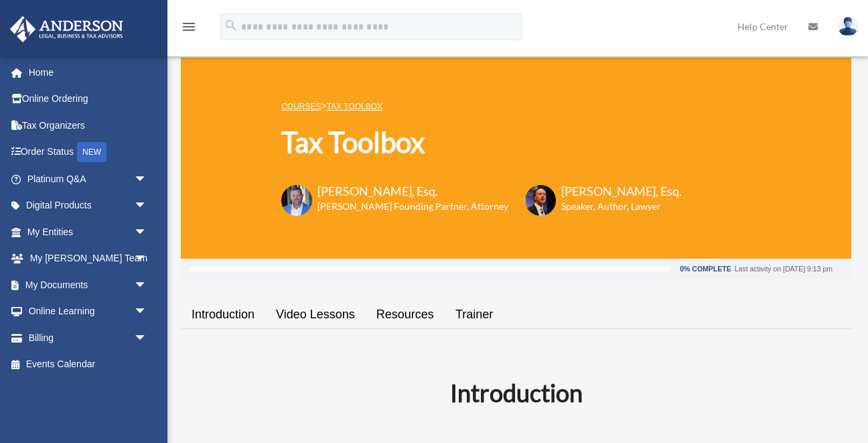 Image resolution: width=868 pixels, height=443 pixels. I want to click on a: My Documentsarrow_drop_down, so click(89, 285).